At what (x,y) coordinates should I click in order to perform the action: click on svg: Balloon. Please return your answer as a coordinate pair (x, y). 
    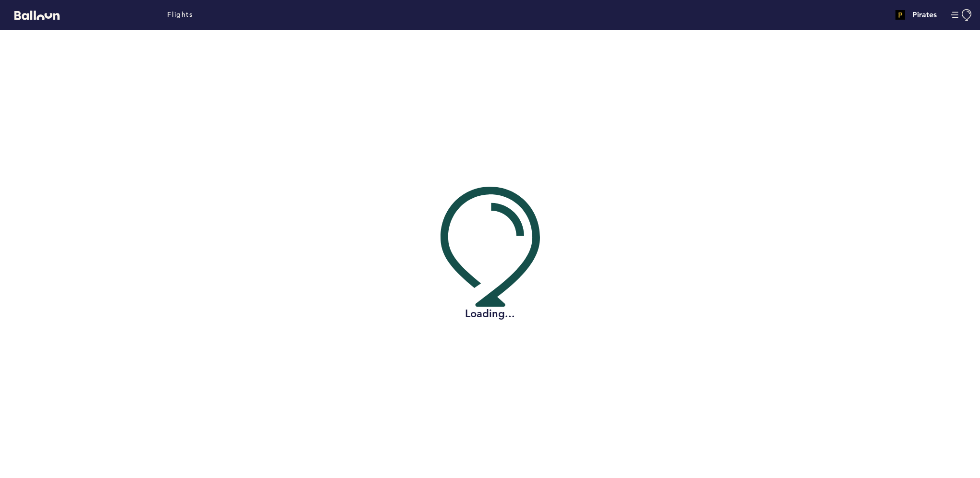
    Looking at the image, I should click on (37, 15).